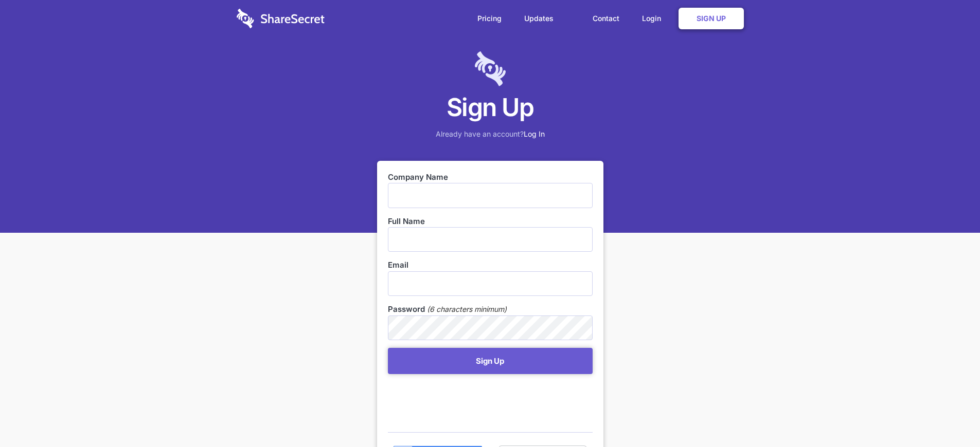  What do you see at coordinates (606, 19) in the screenshot?
I see `a: Contact` at bounding box center [606, 19].